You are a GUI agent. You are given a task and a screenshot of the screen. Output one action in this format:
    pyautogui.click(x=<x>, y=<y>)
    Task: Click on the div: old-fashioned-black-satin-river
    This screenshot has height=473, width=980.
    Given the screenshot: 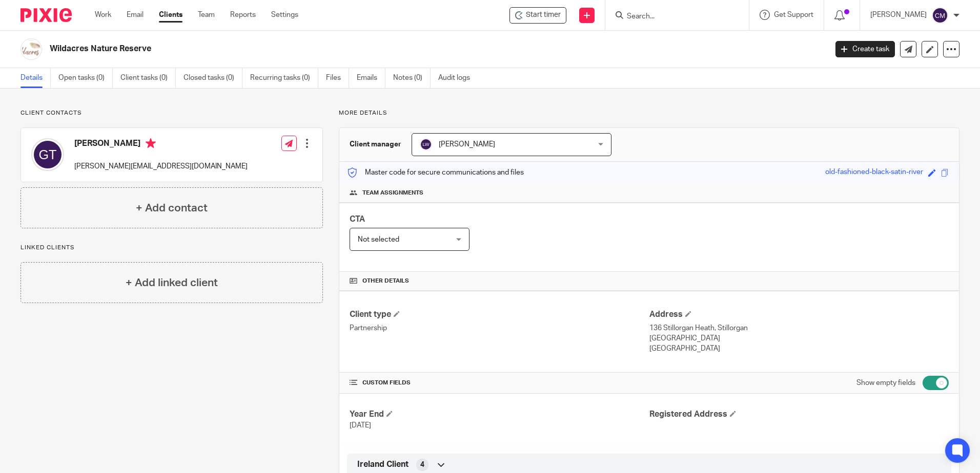 What is the action you would take?
    pyautogui.click(x=874, y=173)
    